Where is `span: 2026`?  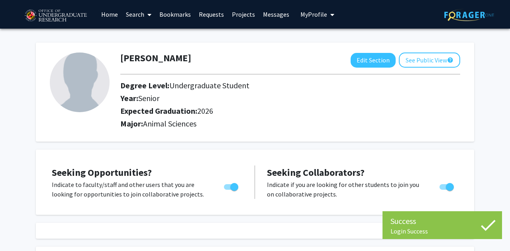
span: 2026 is located at coordinates (205, 111).